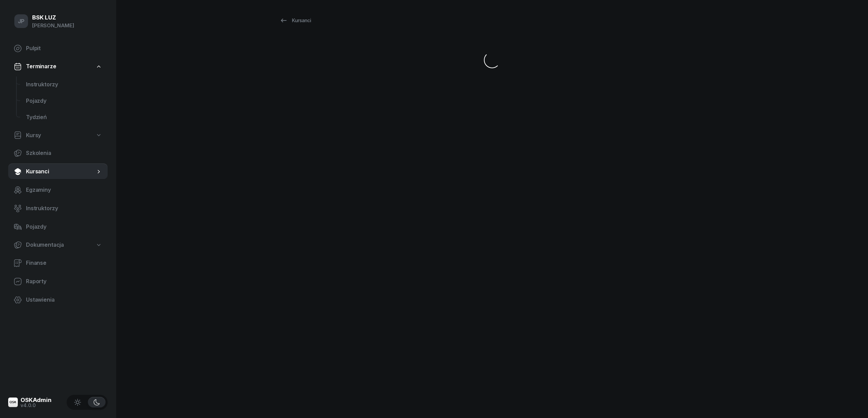  Describe the element at coordinates (64, 263) in the screenshot. I see `span: Finanse` at that location.